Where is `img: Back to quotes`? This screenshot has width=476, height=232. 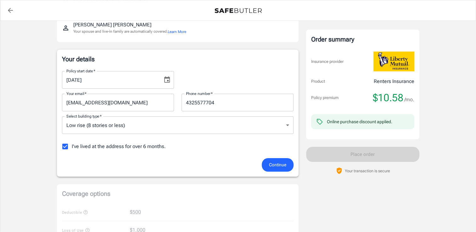
img: Back to quotes is located at coordinates (238, 11).